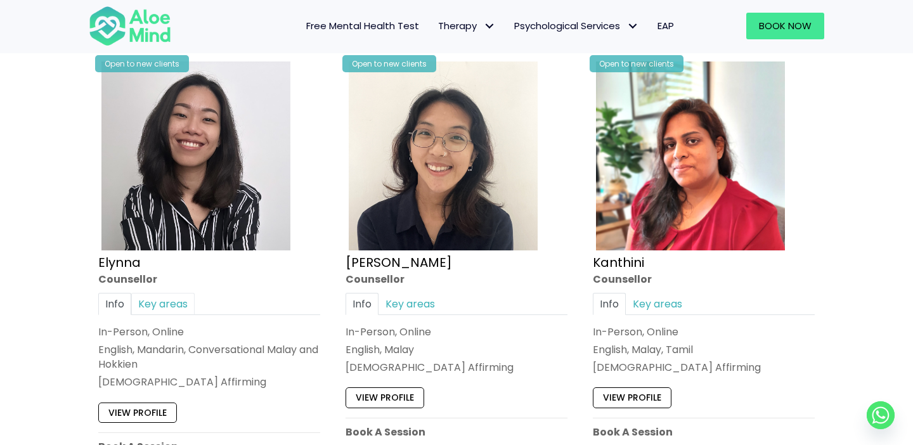  Describe the element at coordinates (196, 156) in the screenshot. I see `img: Elynna Counsellor` at that location.